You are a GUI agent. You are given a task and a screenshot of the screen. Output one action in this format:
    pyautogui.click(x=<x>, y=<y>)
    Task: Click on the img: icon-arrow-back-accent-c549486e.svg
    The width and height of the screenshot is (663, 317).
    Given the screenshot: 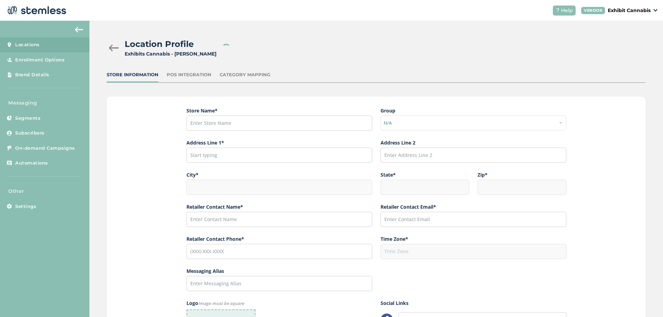 What is the action you would take?
    pyautogui.click(x=79, y=30)
    